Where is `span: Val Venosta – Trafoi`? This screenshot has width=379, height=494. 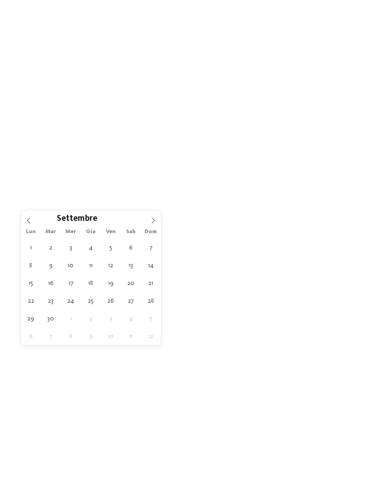 span: Val Venosta – Trafoi is located at coordinates (233, 347).